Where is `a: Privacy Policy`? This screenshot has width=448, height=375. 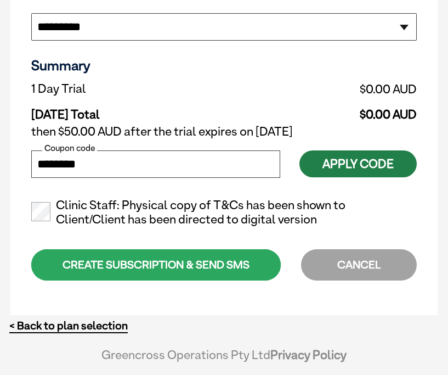 a: Privacy Policy is located at coordinates (308, 354).